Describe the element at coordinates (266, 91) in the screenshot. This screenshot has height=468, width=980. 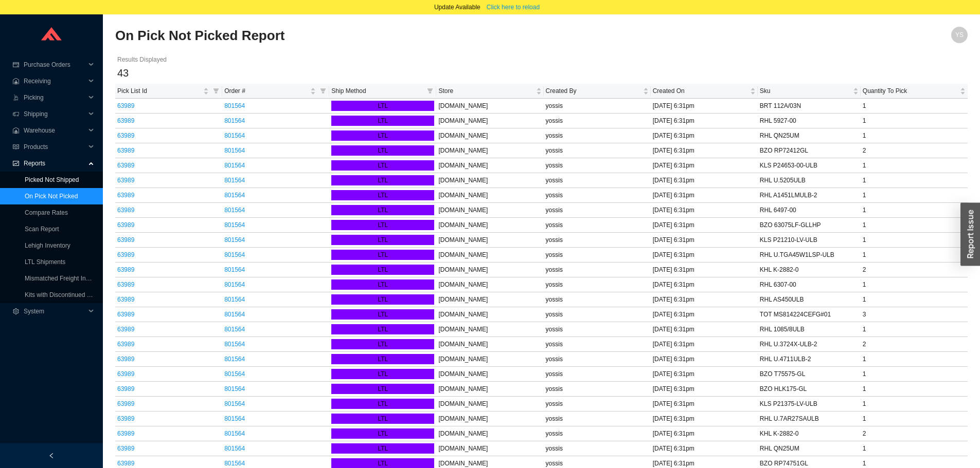
I see `span: Order #` at that location.